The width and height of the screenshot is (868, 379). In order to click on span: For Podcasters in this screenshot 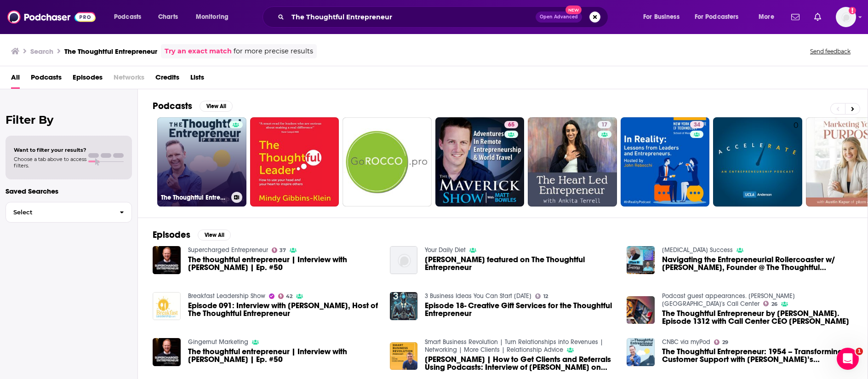, I will do `click(717, 17)`.